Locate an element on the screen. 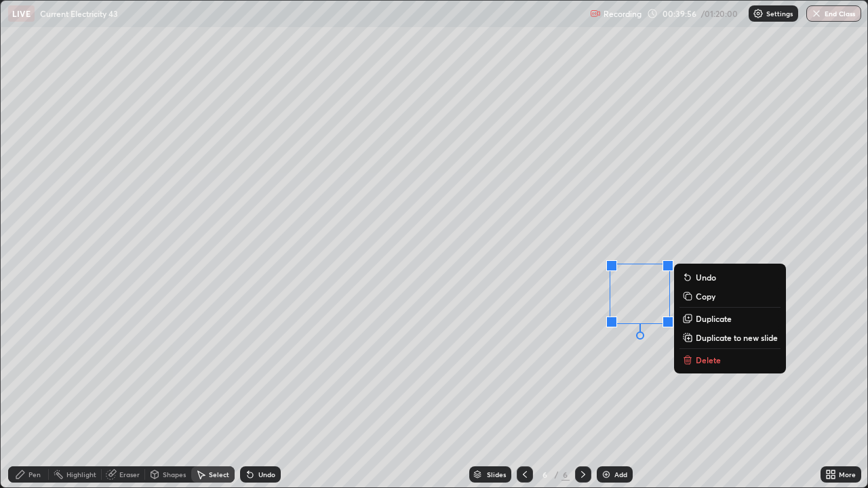 The width and height of the screenshot is (868, 488). button: Duplicate to new slide is located at coordinates (729, 338).